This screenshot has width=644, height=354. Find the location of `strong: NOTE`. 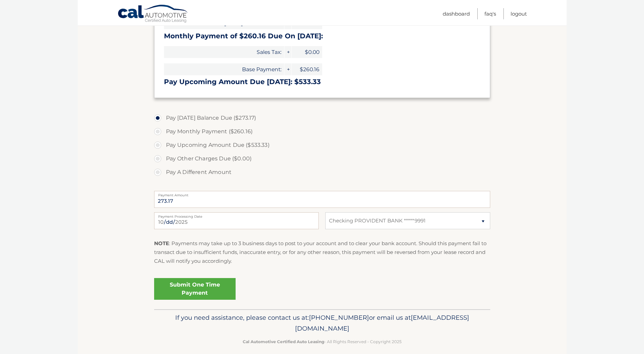

strong: NOTE is located at coordinates (161, 243).